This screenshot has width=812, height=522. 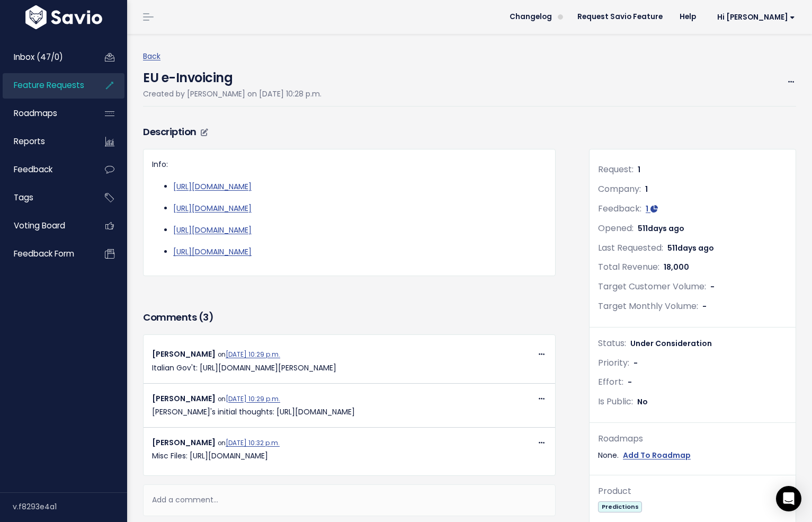 I want to click on a: Inbox (47/0), so click(x=45, y=57).